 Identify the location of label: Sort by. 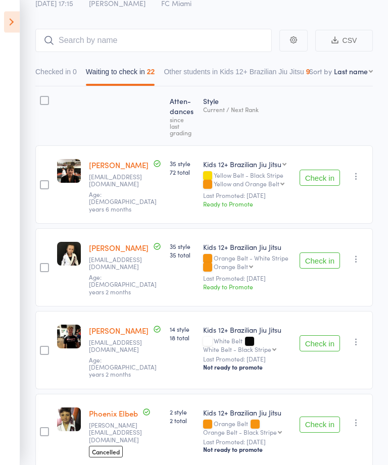
(320, 72).